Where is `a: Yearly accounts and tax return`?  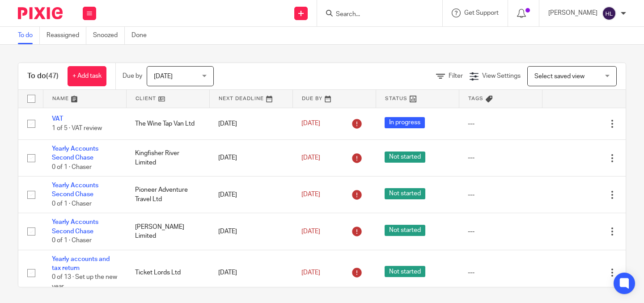 a: Yearly accounts and tax return is located at coordinates (80, 264).